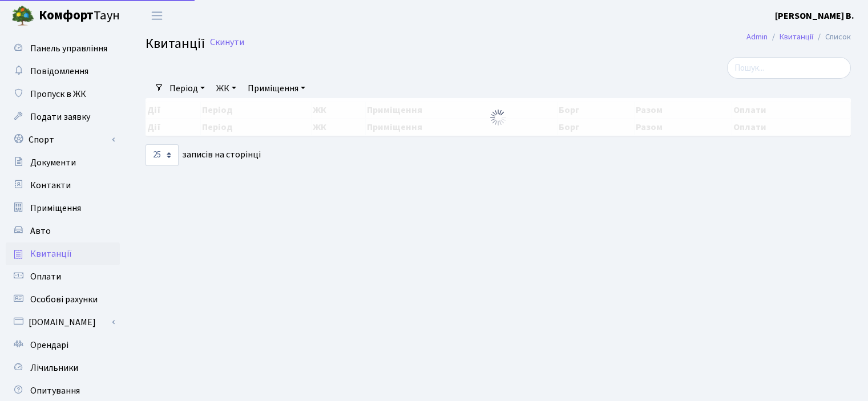 The width and height of the screenshot is (868, 401). What do you see at coordinates (58, 94) in the screenshot?
I see `span: Пропуск в ЖК` at bounding box center [58, 94].